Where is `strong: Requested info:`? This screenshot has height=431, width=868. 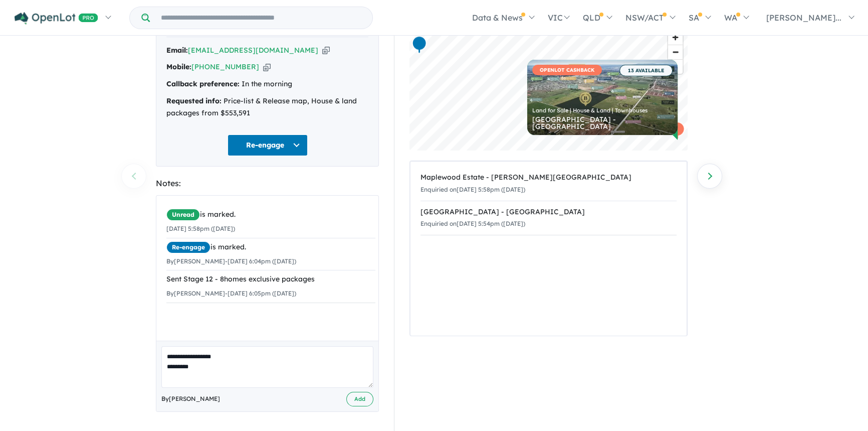
strong: Requested info: is located at coordinates (194, 101).